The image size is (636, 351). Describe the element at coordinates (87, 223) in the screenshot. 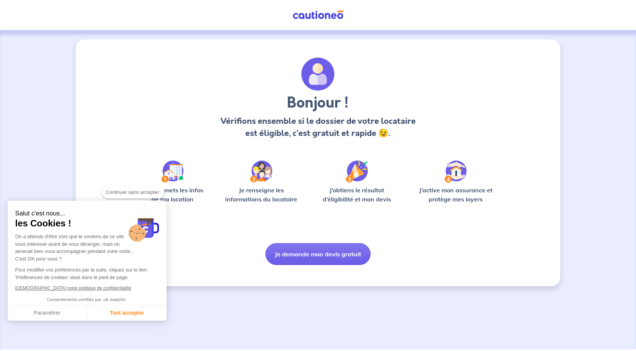

I see `span: les Cookies !` at that location.